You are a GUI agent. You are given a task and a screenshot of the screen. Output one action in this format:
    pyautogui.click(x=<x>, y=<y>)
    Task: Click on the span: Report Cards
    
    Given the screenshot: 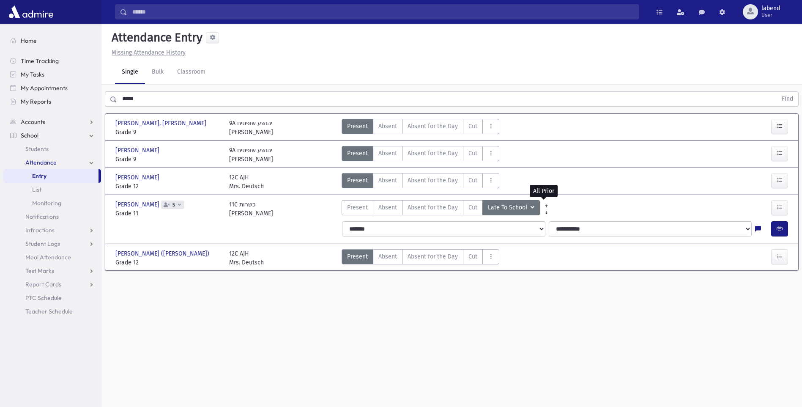 What is the action you would take?
    pyautogui.click(x=43, y=284)
    